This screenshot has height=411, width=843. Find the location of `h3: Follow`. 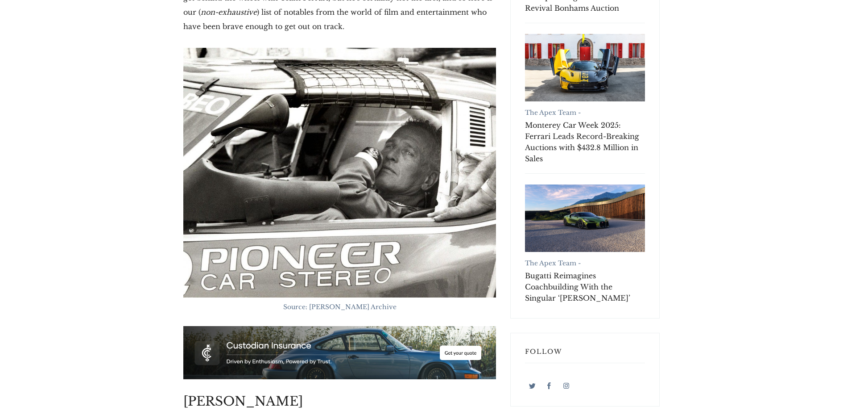

h3: Follow is located at coordinates (585, 355).